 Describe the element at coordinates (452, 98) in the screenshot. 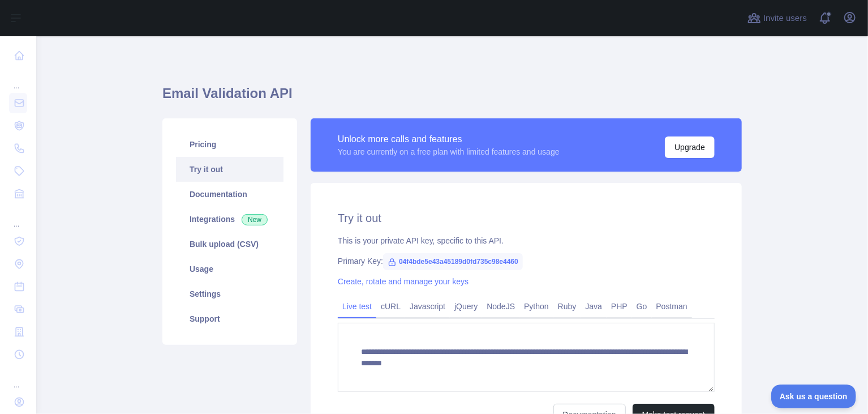

I see `h1: Email Validation API` at that location.